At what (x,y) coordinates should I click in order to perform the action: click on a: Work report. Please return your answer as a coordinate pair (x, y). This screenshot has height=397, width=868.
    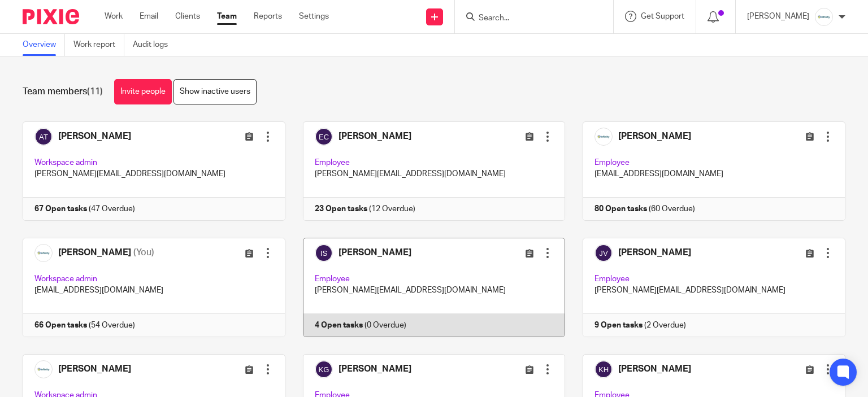
    Looking at the image, I should click on (98, 45).